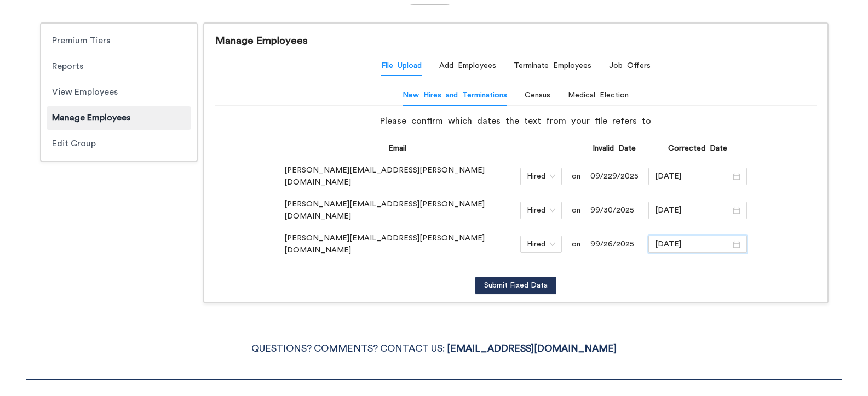 This screenshot has width=868, height=396. Describe the element at coordinates (693, 177) in the screenshot. I see `input: 09/29/2025` at that location.